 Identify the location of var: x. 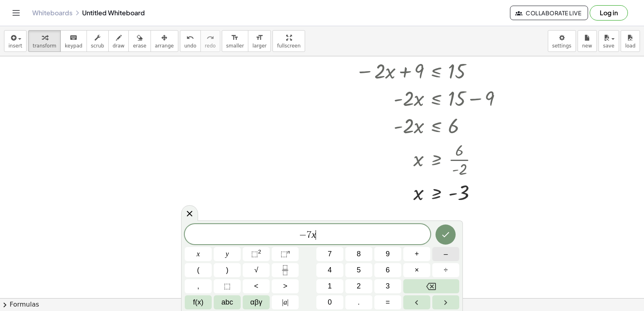
(314, 234).